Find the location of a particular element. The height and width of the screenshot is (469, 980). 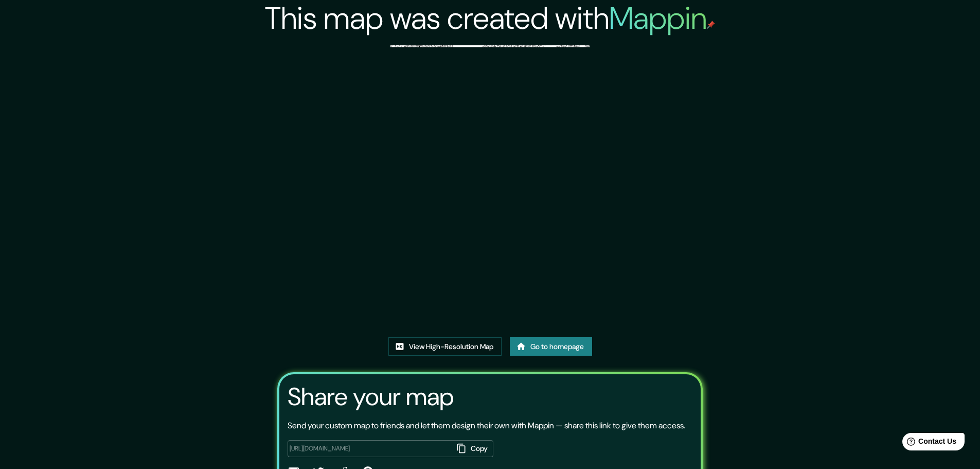

h3: Share your map is located at coordinates (370, 397).